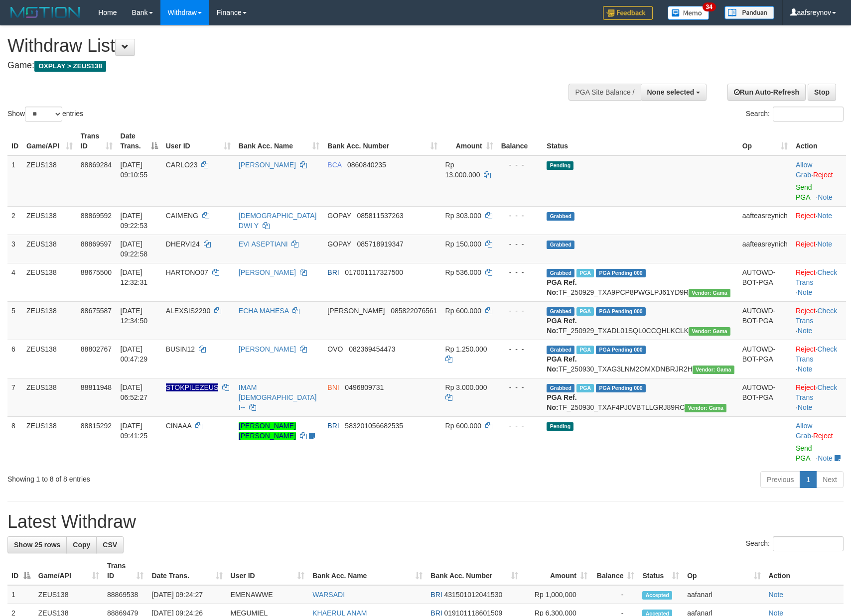  What do you see at coordinates (657, 595) in the screenshot?
I see `span: Accepted` at bounding box center [657, 595].